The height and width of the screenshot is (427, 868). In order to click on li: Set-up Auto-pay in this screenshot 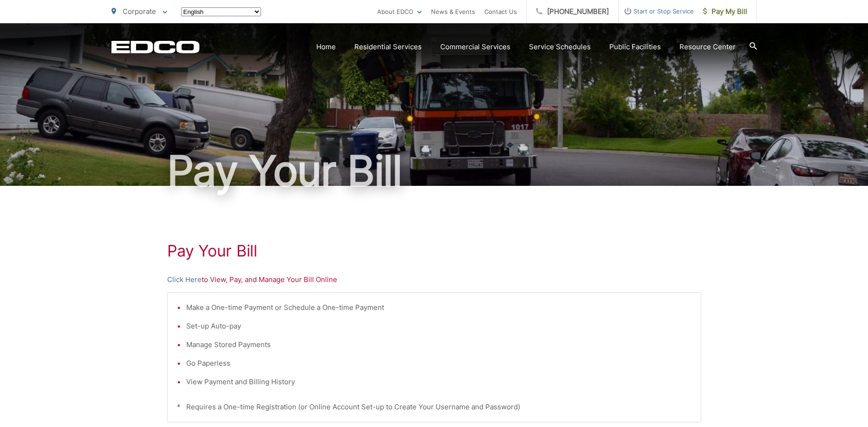, I will do `click(439, 326)`.